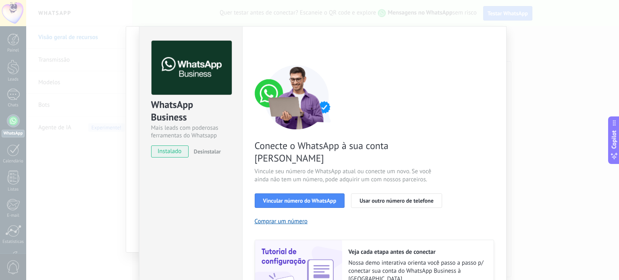 This screenshot has height=280, width=619. I want to click on div: Mais leads com poderosas ferramentas do Whatsapp, so click(191, 132).